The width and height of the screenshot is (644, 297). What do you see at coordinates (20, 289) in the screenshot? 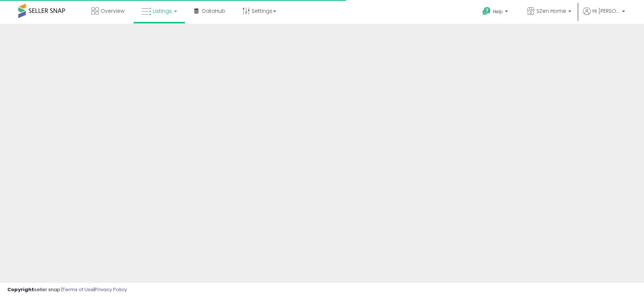
I see `strong: Copyright` at bounding box center [20, 289].